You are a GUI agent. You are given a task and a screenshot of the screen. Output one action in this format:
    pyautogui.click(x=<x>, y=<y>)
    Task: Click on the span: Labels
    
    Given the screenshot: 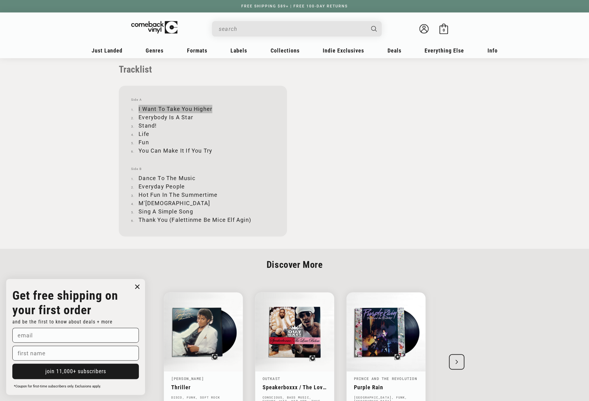 What is the action you would take?
    pyautogui.click(x=239, y=50)
    